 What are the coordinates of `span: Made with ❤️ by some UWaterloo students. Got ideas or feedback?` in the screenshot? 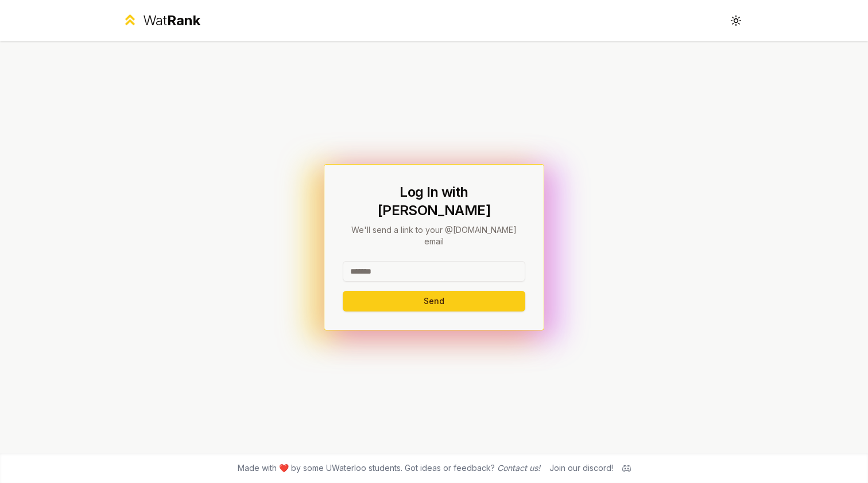 It's located at (389, 468).